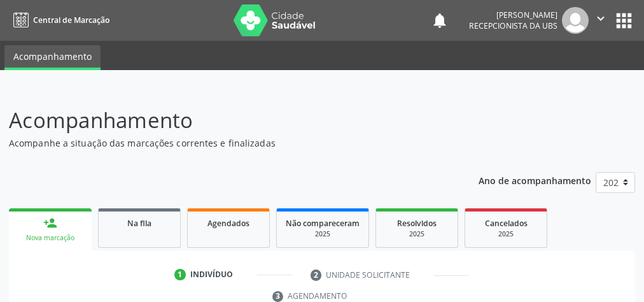 The image size is (644, 302). Describe the element at coordinates (576, 20) in the screenshot. I see `img: img` at that location.